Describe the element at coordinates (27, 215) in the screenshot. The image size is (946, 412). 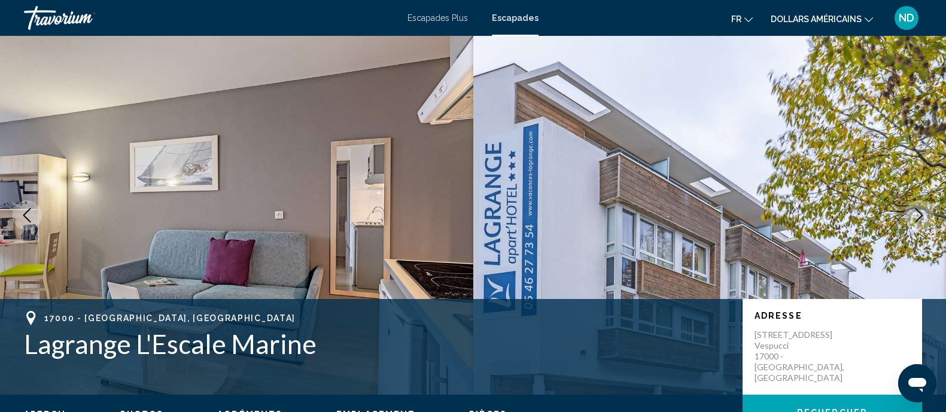
I see `button: Previous image` at that location.